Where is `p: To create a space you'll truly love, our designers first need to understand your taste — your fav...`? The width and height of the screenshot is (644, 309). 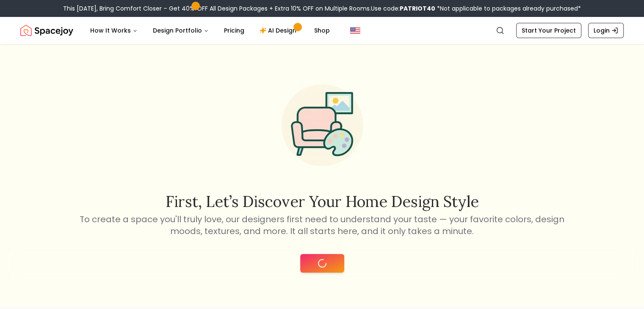 p: To create a space you'll truly love, our designers first need to understand your taste — your fav... is located at coordinates (323, 225).